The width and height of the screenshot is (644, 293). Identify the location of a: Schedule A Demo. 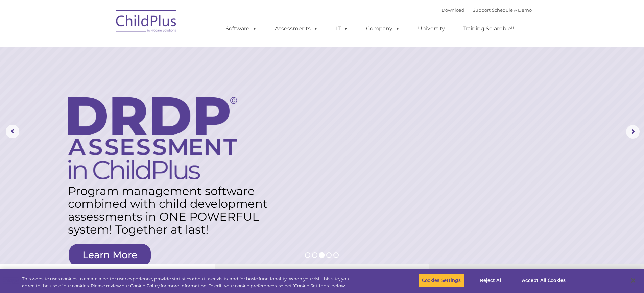
(512, 10).